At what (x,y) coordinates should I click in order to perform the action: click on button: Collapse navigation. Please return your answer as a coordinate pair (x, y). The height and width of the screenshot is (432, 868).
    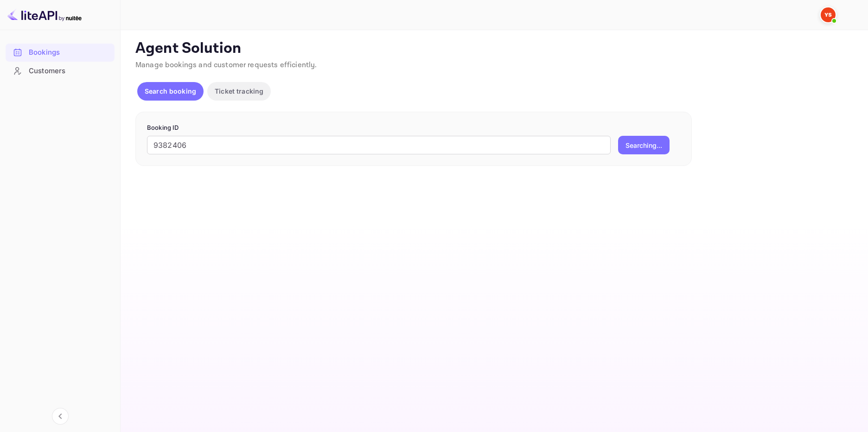
    Looking at the image, I should click on (60, 416).